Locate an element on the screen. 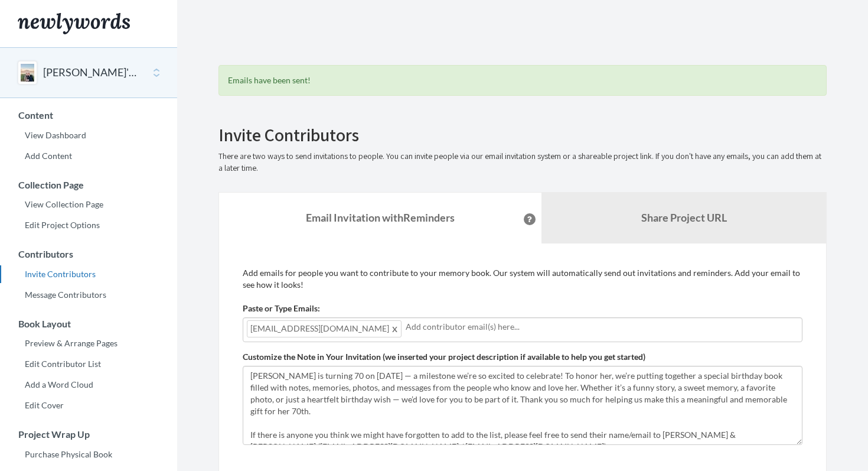 This screenshot has height=471, width=868. b: Share Project URL is located at coordinates (684, 218).